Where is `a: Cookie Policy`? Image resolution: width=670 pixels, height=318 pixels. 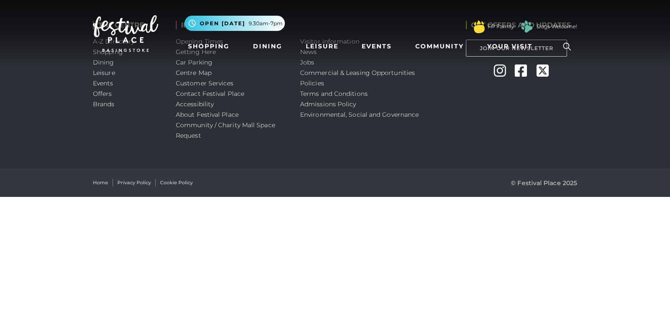
a: Cookie Policy is located at coordinates (176, 183).